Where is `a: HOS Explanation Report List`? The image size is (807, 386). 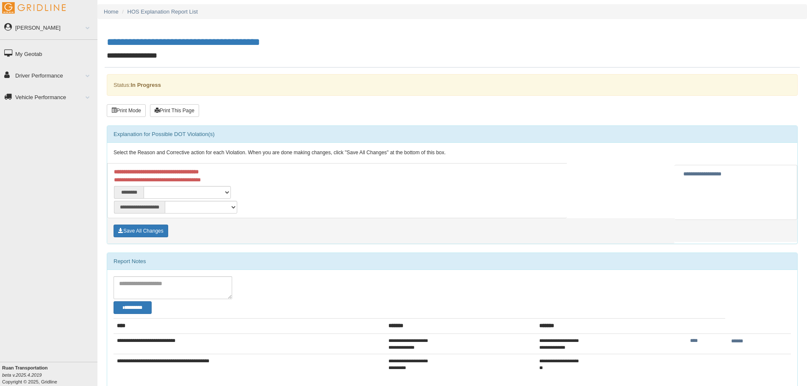
a: HOS Explanation Report List is located at coordinates (163, 11).